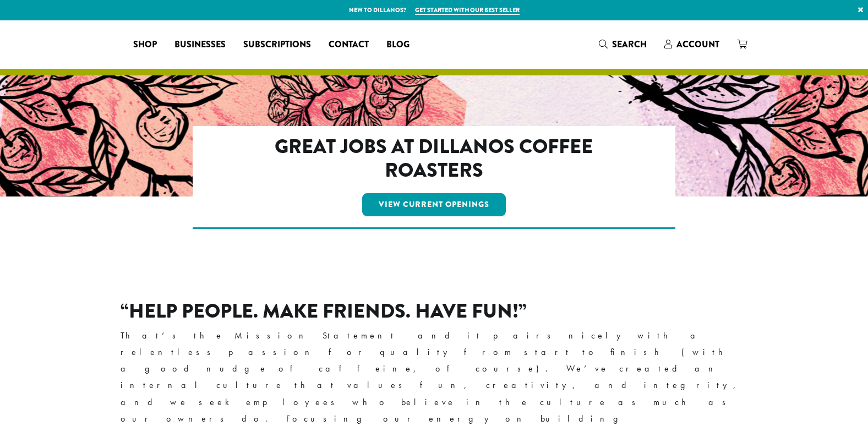 This screenshot has height=426, width=868. What do you see at coordinates (434, 205) in the screenshot?
I see `a: View Current Openings` at bounding box center [434, 205].